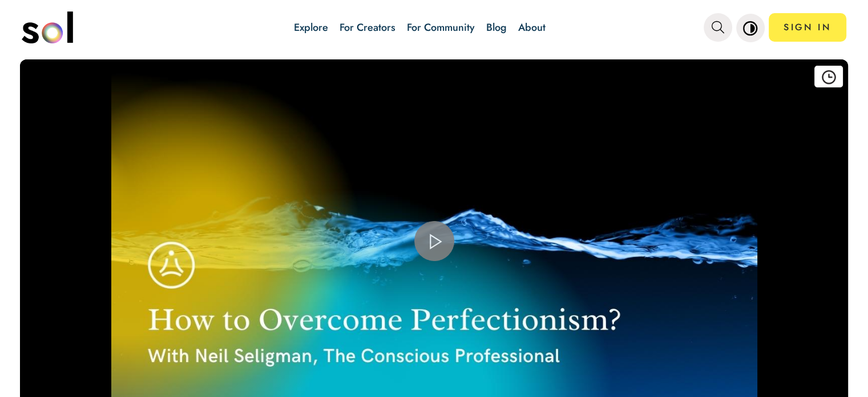 This screenshot has height=397, width=868. I want to click on nav: main navigation, so click(434, 27).